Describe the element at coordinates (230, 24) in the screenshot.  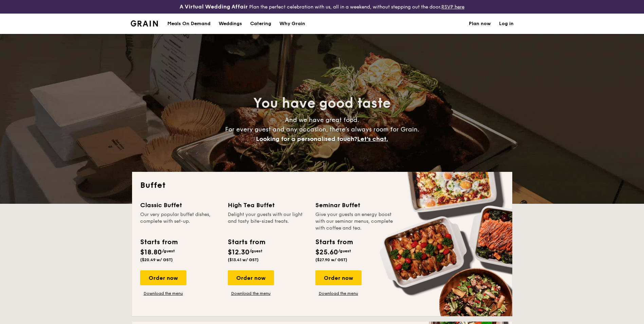
I see `div: Weddings` at that location.